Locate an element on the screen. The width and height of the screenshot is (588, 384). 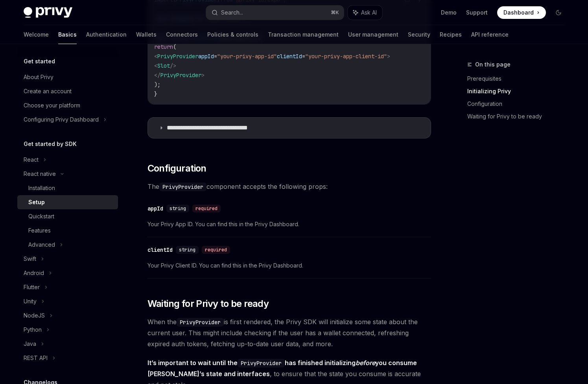
div: Choose your platform is located at coordinates (52, 105).